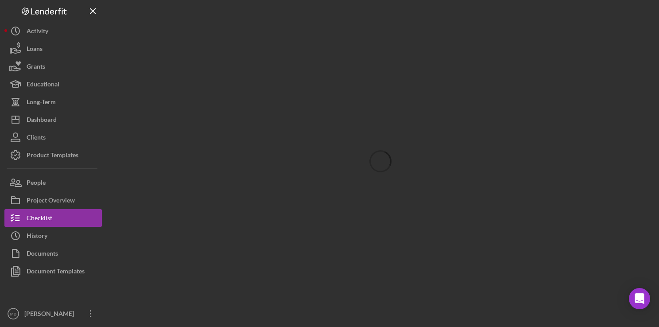 This screenshot has height=327, width=659. Describe the element at coordinates (53, 253) in the screenshot. I see `button: Documents` at that location.